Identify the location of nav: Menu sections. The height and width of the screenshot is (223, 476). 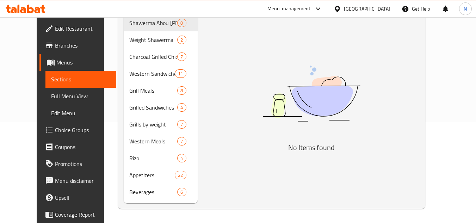
(161, 108).